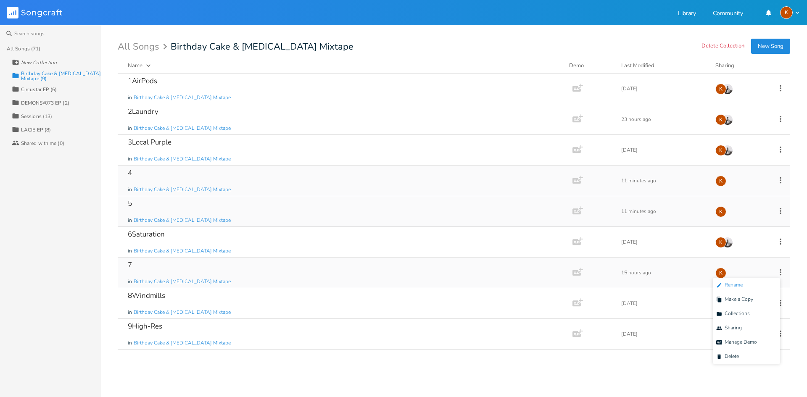 This screenshot has width=807, height=397. What do you see at coordinates (144, 47) in the screenshot?
I see `div: All Songs` at bounding box center [144, 47].